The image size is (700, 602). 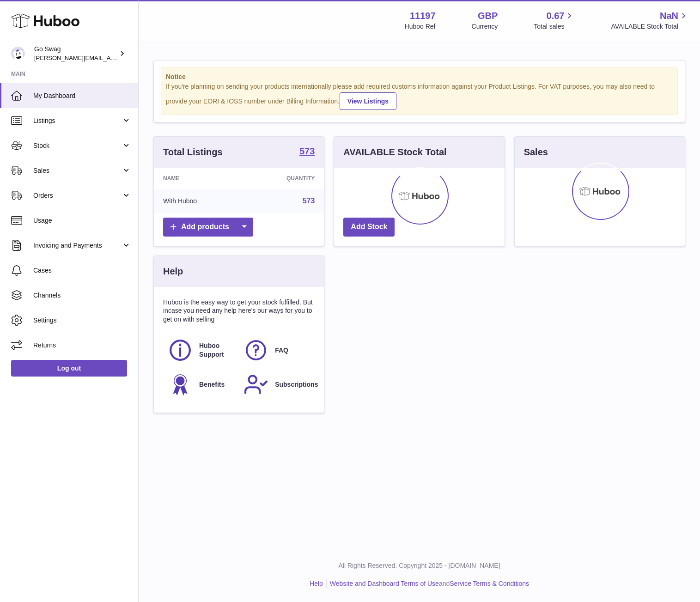 What do you see at coordinates (199, 178) in the screenshot?
I see `th: Name` at bounding box center [199, 178].